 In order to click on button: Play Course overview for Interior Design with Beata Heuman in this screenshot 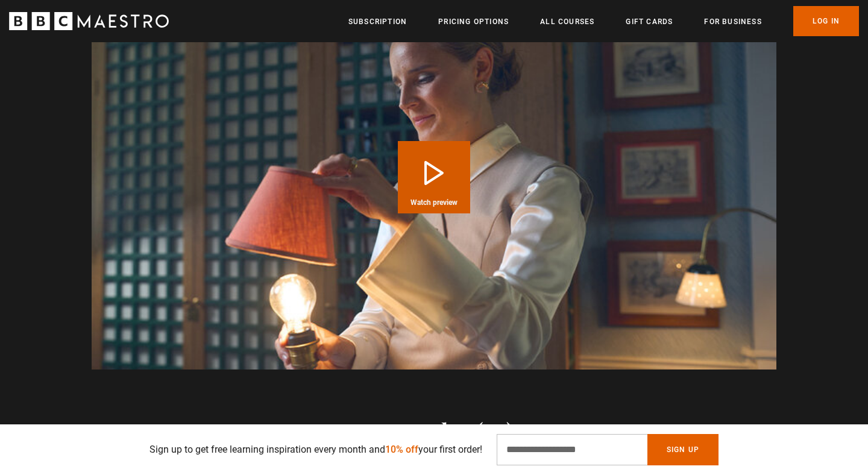, I will do `click(434, 177)`.